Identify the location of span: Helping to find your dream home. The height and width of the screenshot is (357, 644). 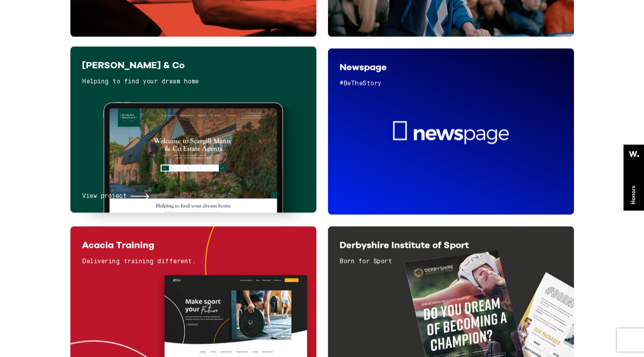
(140, 82).